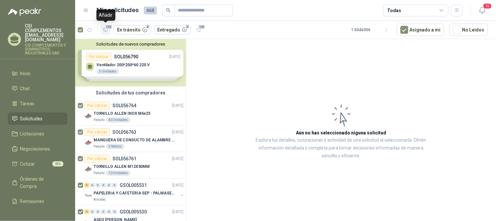  Describe the element at coordinates (134, 193) in the screenshot. I see `p: PAPELERIA Y CAFETERIA SEP - PALMASECA` at that location.